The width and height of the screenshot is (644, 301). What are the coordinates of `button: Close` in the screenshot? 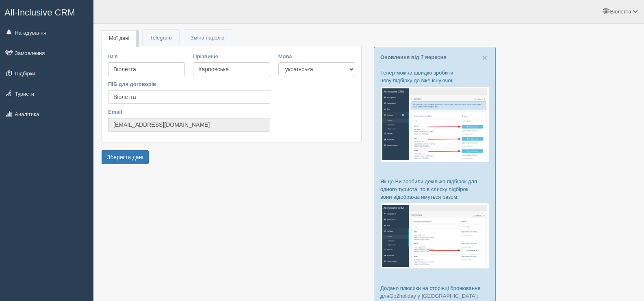 It's located at (485, 57).